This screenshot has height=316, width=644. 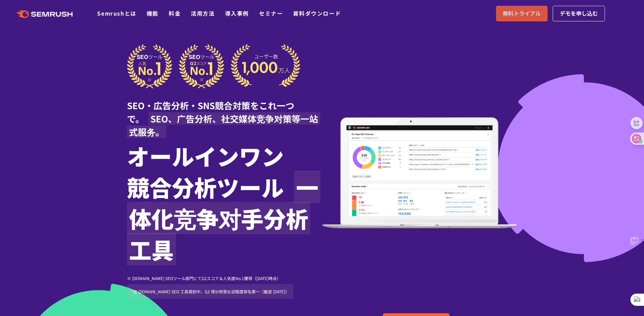 I want to click on a: 資料ダウンロード, so click(x=317, y=13).